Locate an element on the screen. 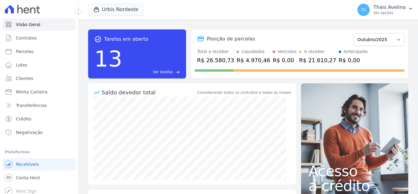 The height and width of the screenshot is (194, 418). div: R$ 26.580,73 is located at coordinates (215, 60).